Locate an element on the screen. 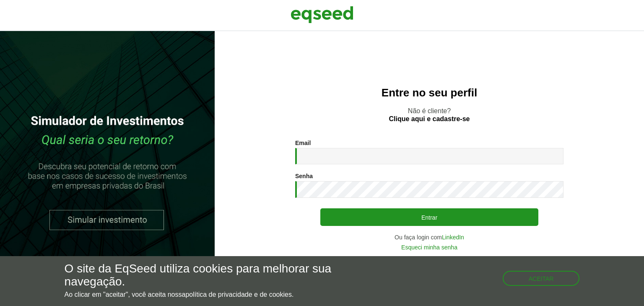 This screenshot has width=644, height=306. p: Ao clicar em "aceitar", você aceita nossa . is located at coordinates (218, 295).